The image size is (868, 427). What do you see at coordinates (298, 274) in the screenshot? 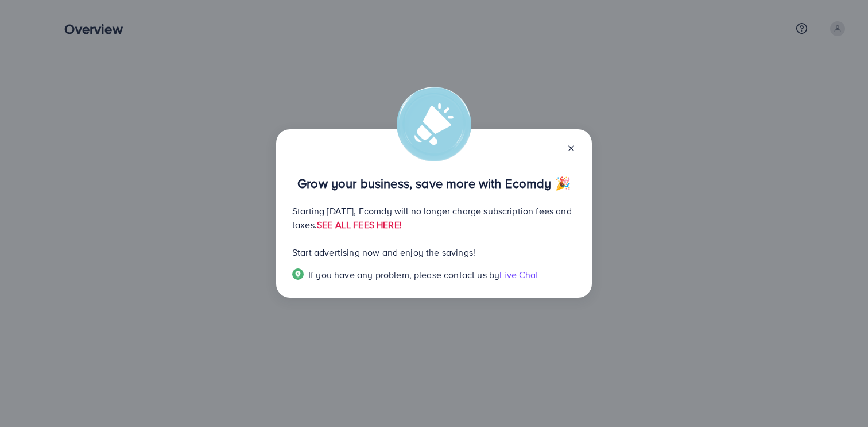
I see `img: Popup guide` at bounding box center [298, 274].